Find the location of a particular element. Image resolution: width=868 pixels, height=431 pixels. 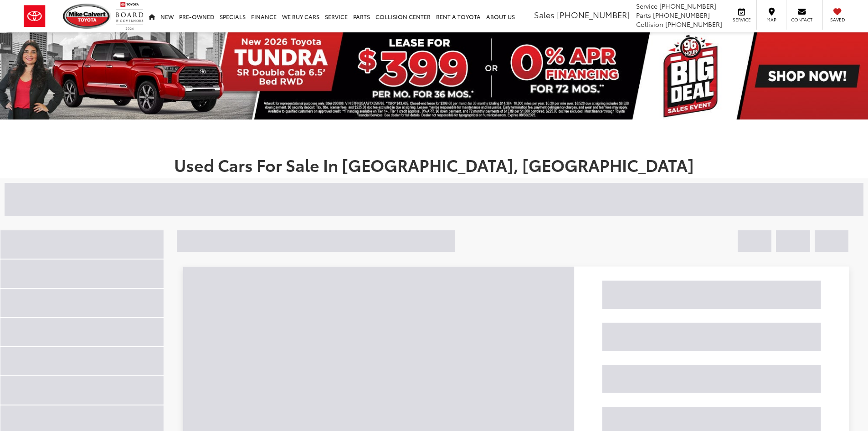

img: Mike Calvert Toyota is located at coordinates (87, 16).